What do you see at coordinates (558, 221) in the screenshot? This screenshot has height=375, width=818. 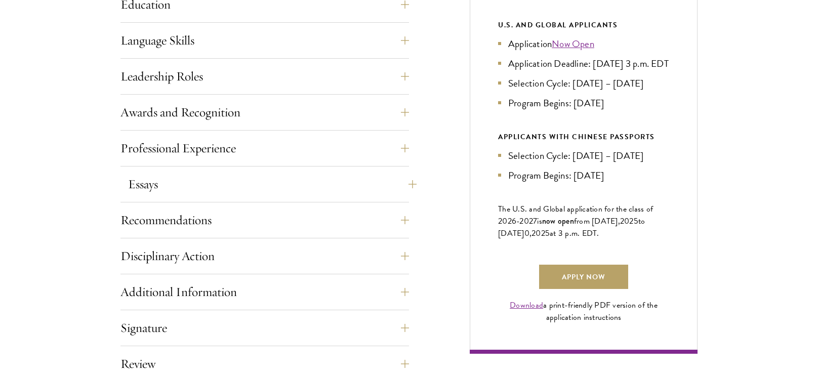 I see `span: now open` at bounding box center [558, 221].